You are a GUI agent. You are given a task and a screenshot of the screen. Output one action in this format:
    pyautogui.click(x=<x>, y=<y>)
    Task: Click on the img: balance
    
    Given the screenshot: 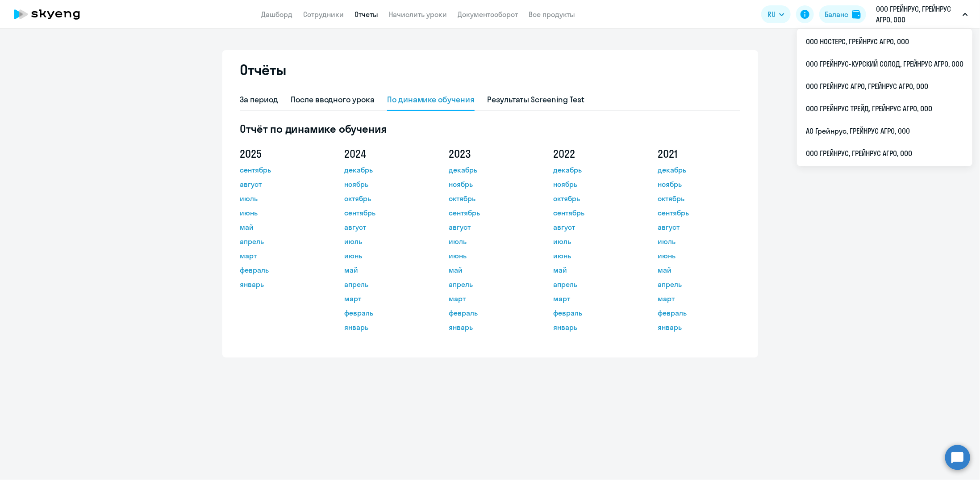 What is the action you would take?
    pyautogui.click(x=857, y=15)
    